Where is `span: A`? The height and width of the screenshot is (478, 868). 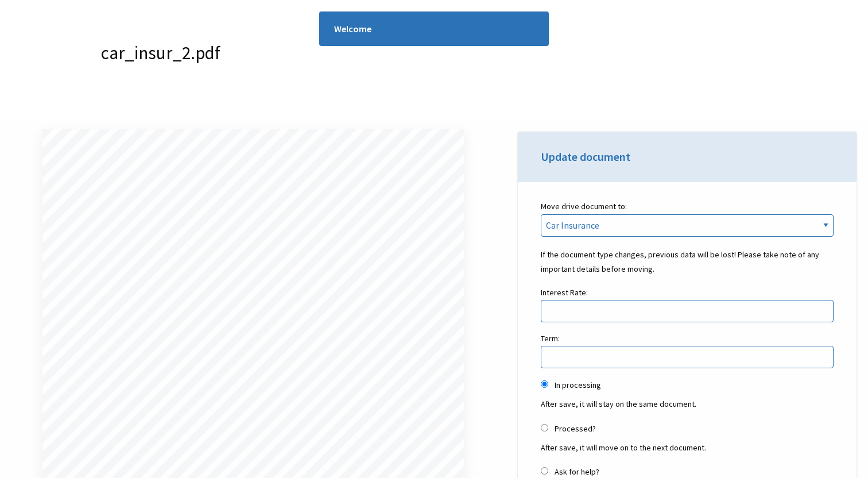
span: A is located at coordinates (94, 183).